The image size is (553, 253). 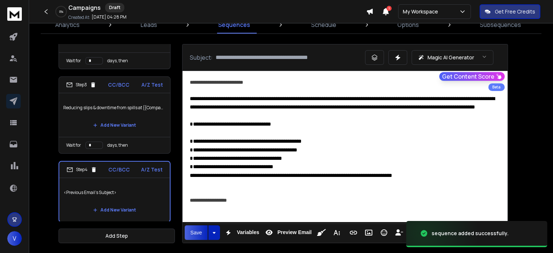 What do you see at coordinates (15, 238) in the screenshot?
I see `span: V` at bounding box center [15, 238].